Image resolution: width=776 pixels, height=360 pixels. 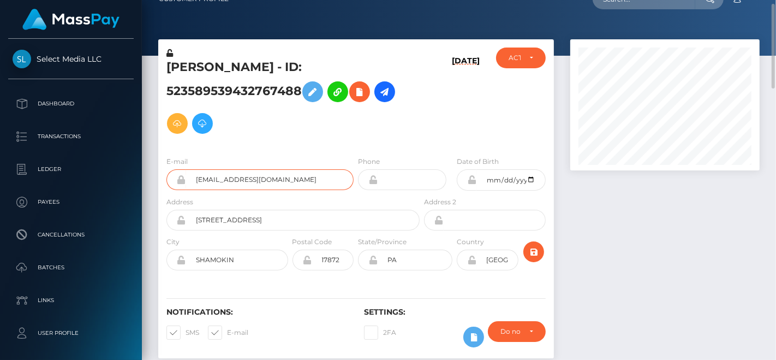 What do you see at coordinates (71, 169) in the screenshot?
I see `a: Ledger` at bounding box center [71, 169].